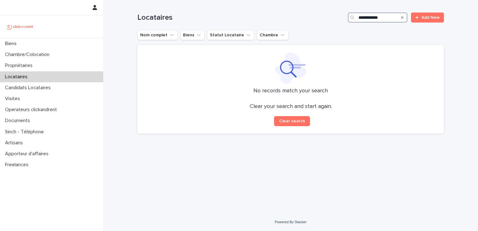  What do you see at coordinates (377, 18) in the screenshot?
I see `input: Search` at bounding box center [377, 18].